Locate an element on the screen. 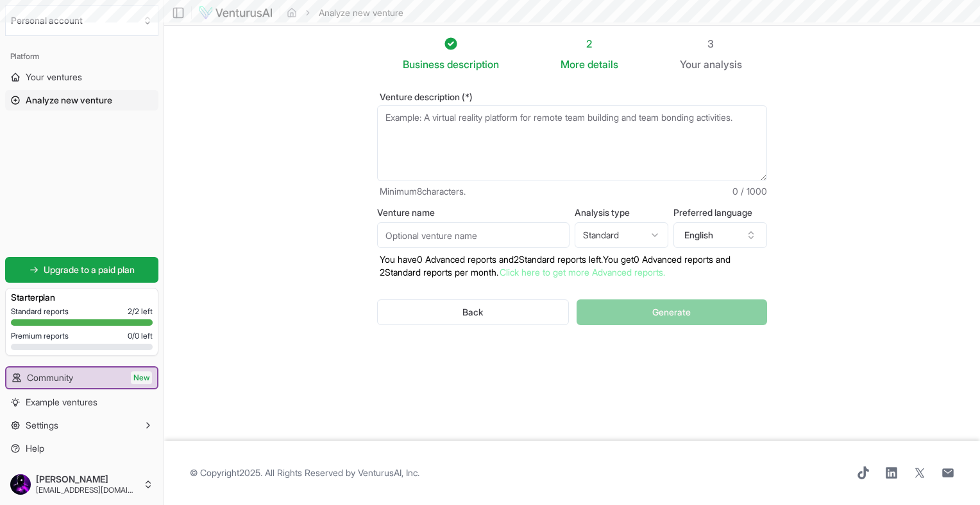 The width and height of the screenshot is (980, 505). span: details is located at coordinates (603, 64).